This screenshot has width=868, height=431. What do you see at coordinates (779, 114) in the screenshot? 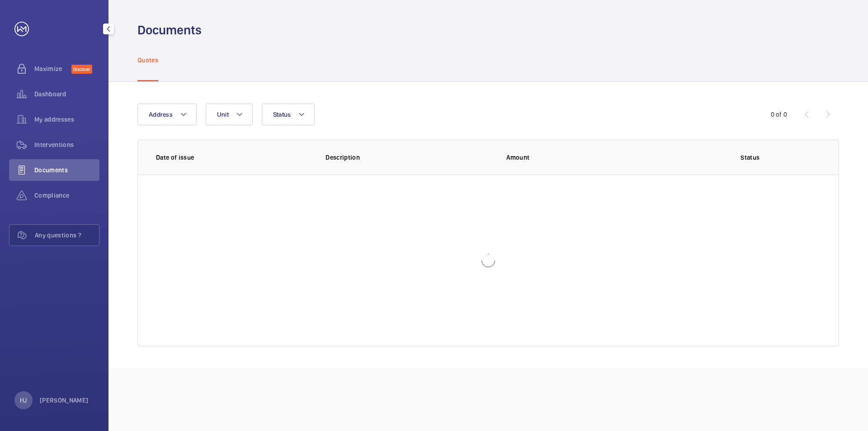
I see `div: 0 of 0` at bounding box center [779, 114].